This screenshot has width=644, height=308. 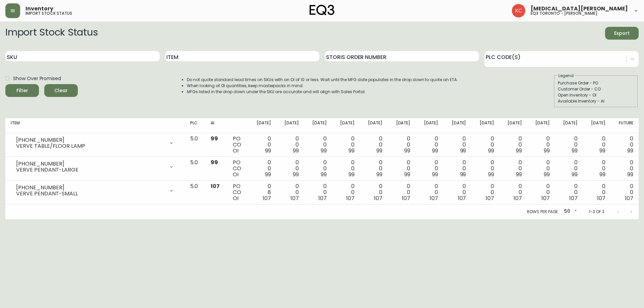 I want to click on th: AI, so click(x=216, y=126).